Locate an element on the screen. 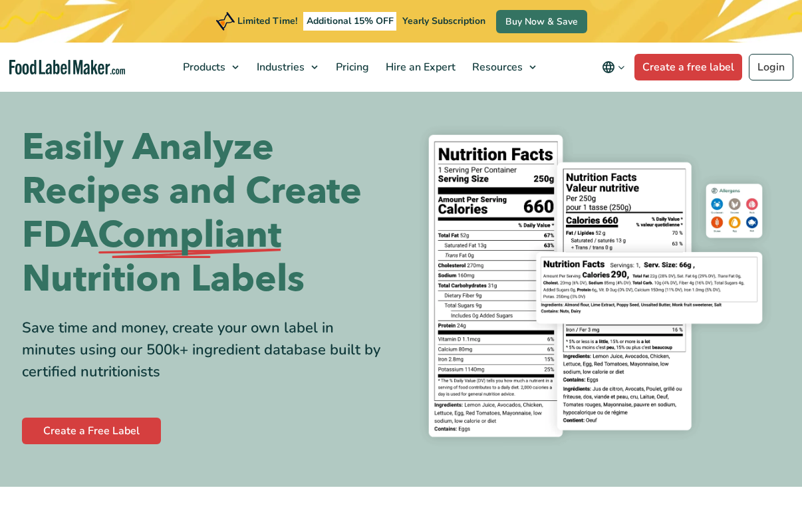 This screenshot has width=802, height=532. a: Industries is located at coordinates (287, 67).